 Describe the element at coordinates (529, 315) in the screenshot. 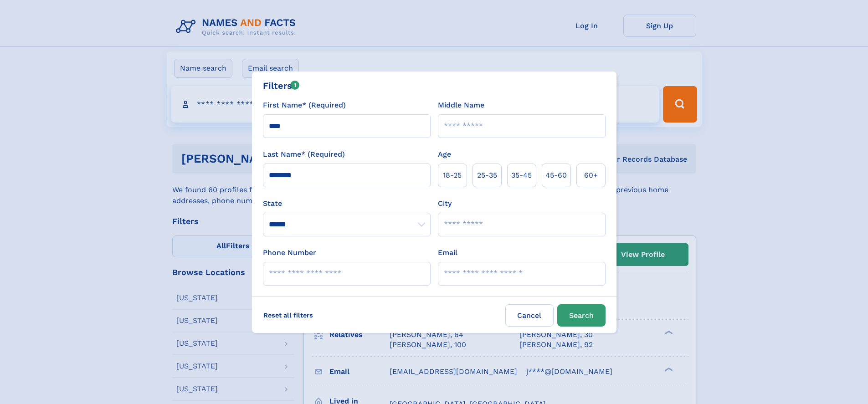

I see `label: Cancel` at that location.